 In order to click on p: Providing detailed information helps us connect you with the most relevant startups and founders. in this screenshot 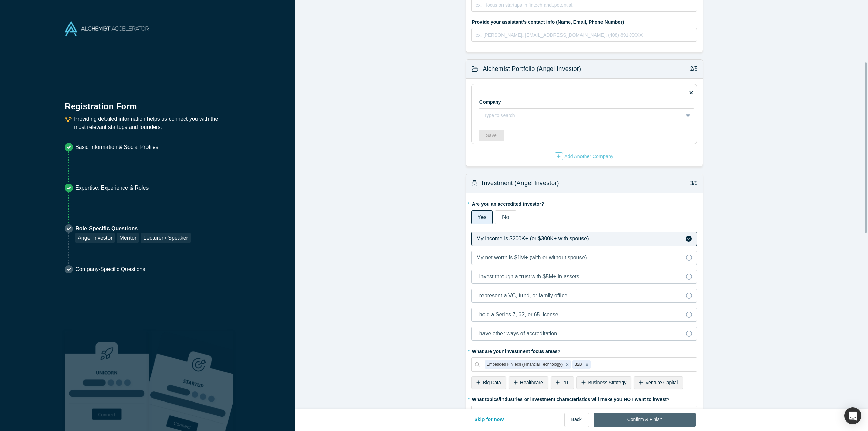, I will do `click(152, 123)`.